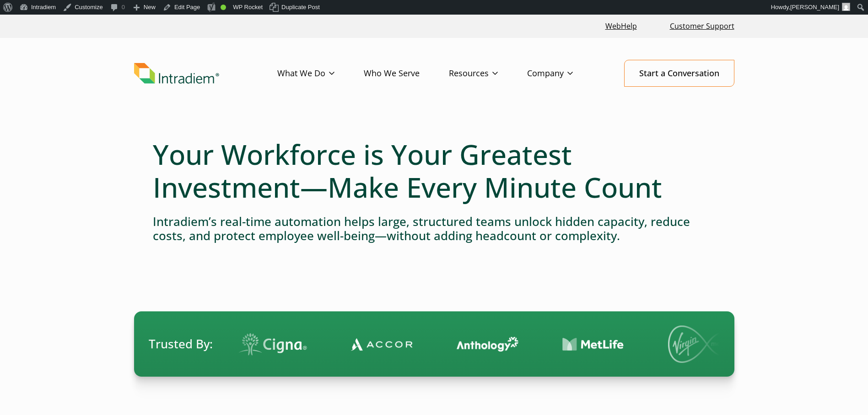 The height and width of the screenshot is (415, 868). What do you see at coordinates (377, 345) in the screenshot?
I see `img: Contact Center Automation Accor Logo` at bounding box center [377, 345].